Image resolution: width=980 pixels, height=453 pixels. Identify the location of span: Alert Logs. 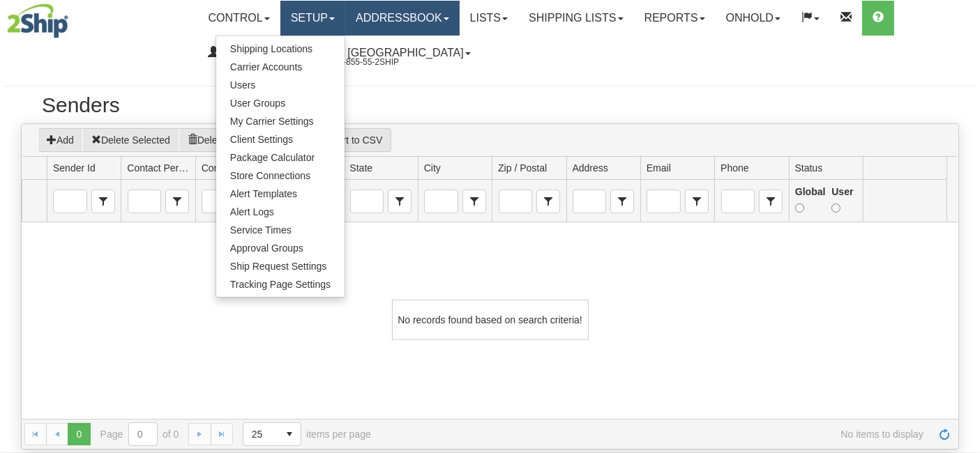
(252, 212).